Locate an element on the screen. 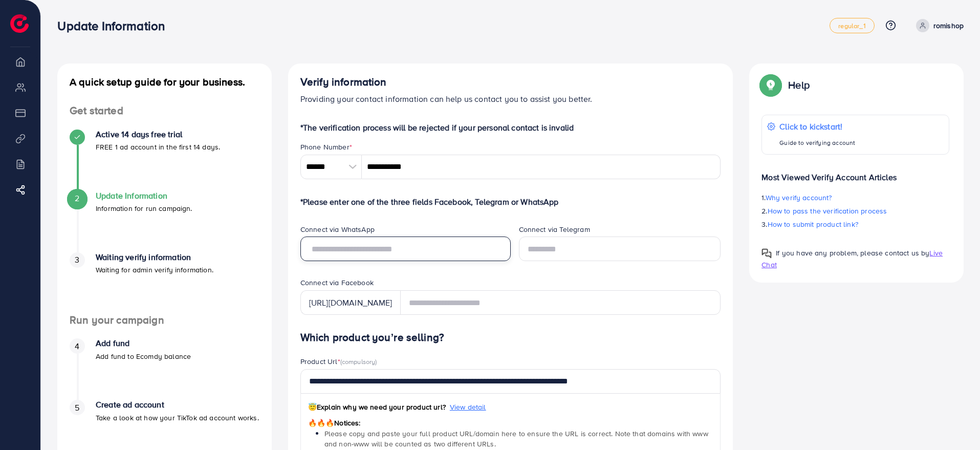 The image size is (980, 450). span: 2 is located at coordinates (77, 198).